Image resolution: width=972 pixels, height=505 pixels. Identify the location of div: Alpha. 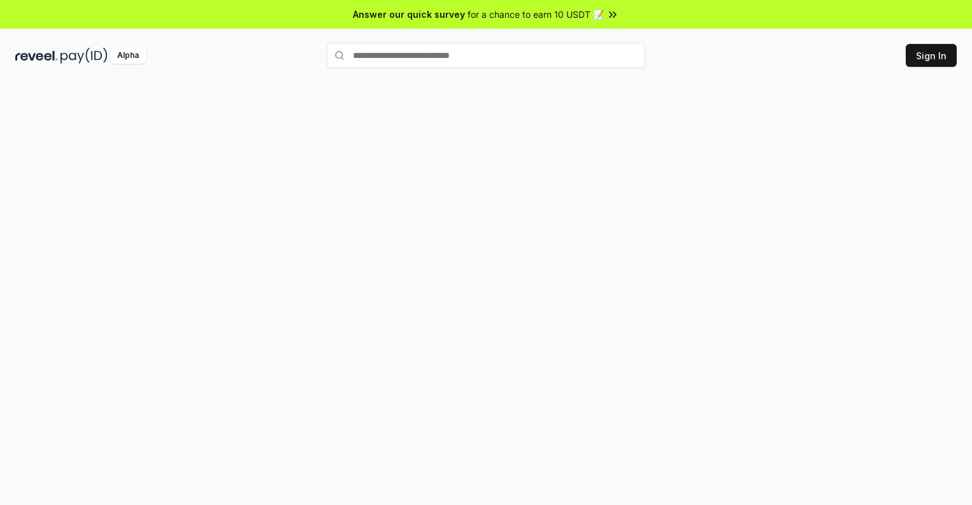
(128, 55).